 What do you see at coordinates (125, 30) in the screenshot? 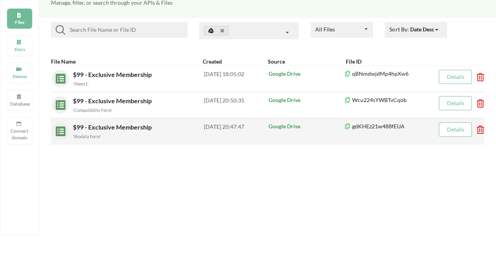
I see `input: Search File Name or File ID` at bounding box center [125, 30].